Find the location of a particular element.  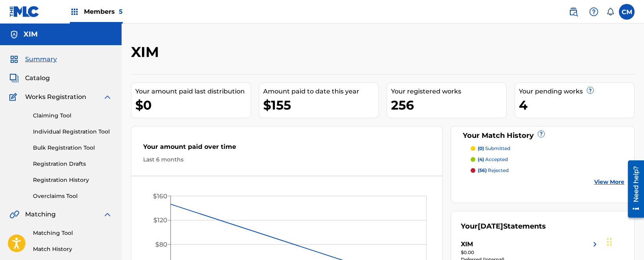

a: Public Search is located at coordinates (574, 12).